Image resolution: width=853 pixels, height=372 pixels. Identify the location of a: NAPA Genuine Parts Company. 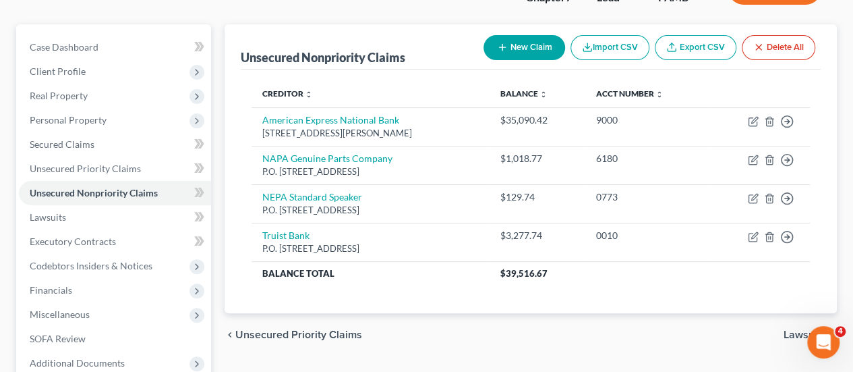
(327, 158).